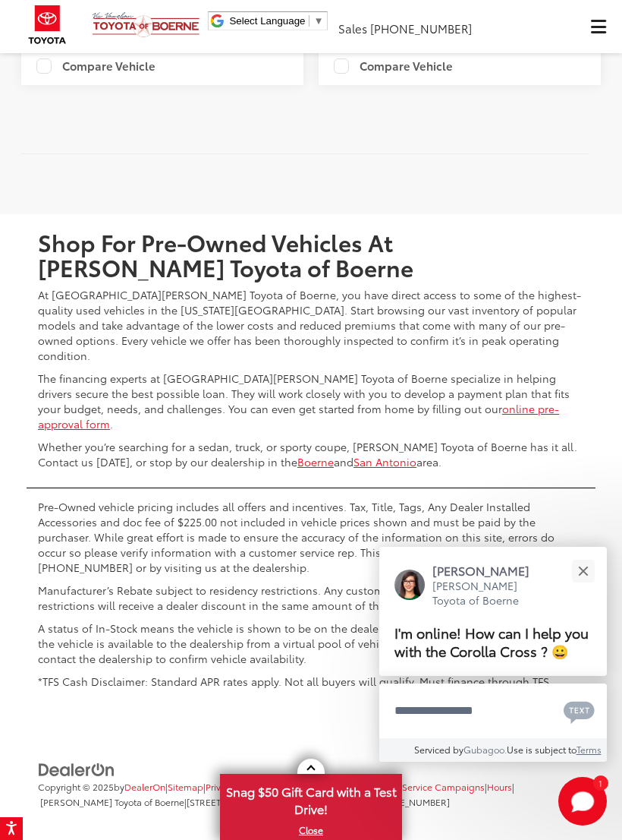 This screenshot has width=622, height=840. I want to click on a: Sitemap, so click(185, 786).